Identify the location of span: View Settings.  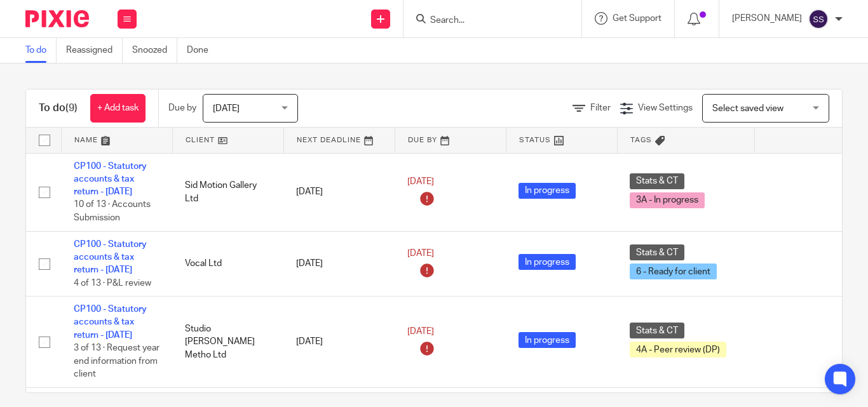
(665, 108).